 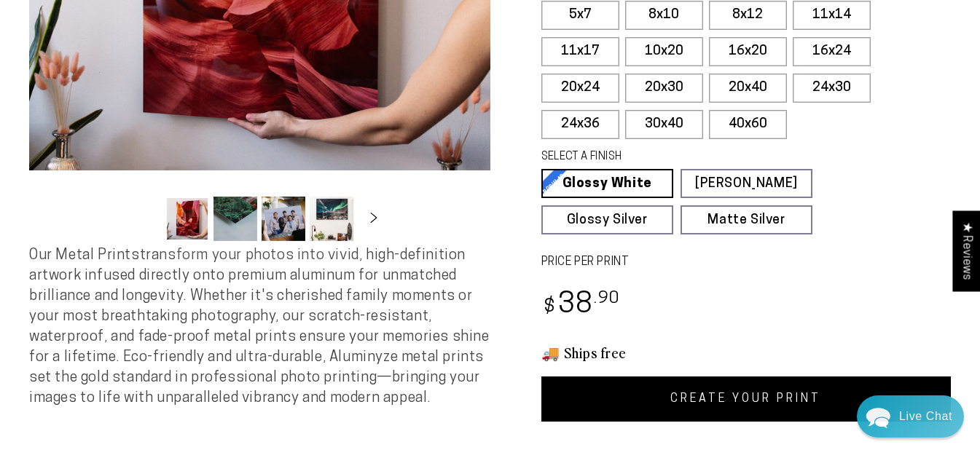 I want to click on label: 24x30, so click(x=831, y=88).